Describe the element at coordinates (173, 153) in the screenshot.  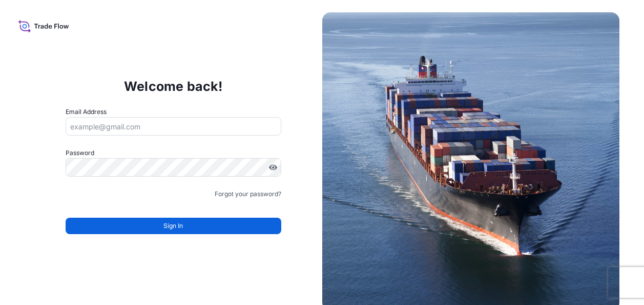
I see `label: Password` at that location.